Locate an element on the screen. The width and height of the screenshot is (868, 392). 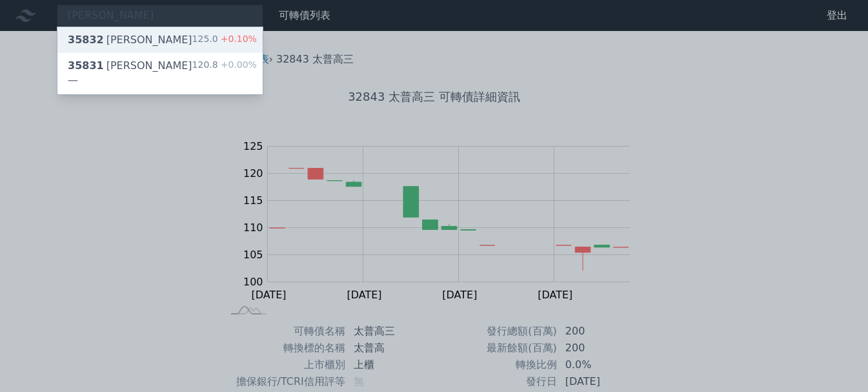
span: +0.00% is located at coordinates (238, 64).